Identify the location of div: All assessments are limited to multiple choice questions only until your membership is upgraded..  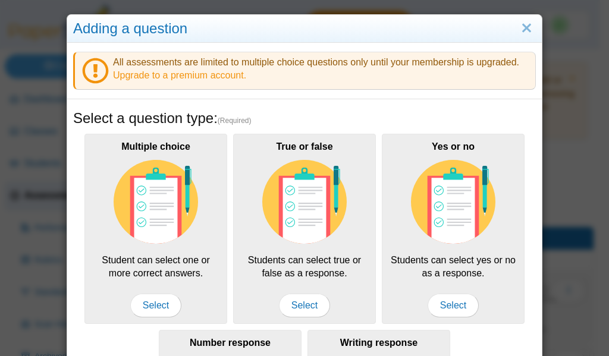
(305, 71).